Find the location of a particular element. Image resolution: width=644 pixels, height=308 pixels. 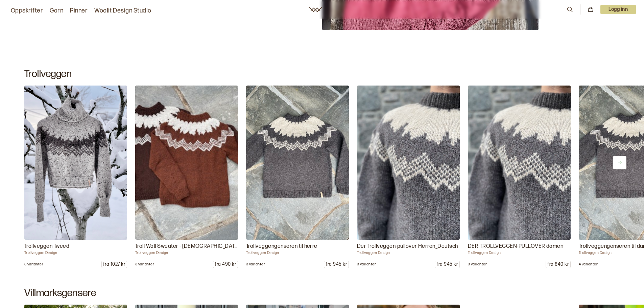

h2: Trollveggen is located at coordinates (322, 74).